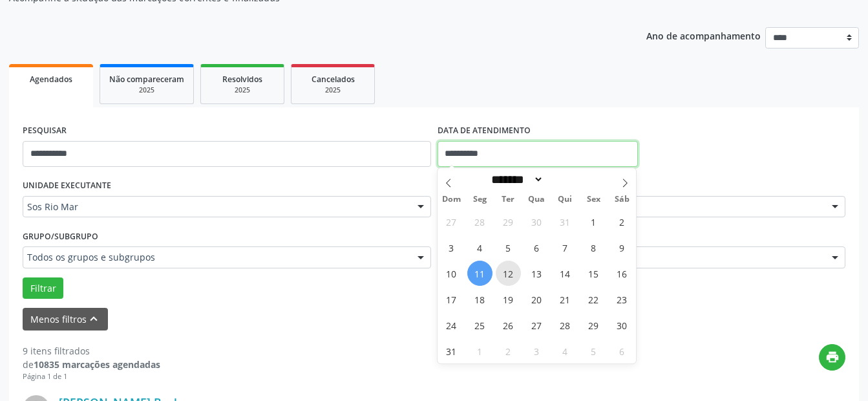 The height and width of the screenshot is (401, 868). Describe the element at coordinates (91, 351) in the screenshot. I see `div: 9 itens filtrados` at that location.